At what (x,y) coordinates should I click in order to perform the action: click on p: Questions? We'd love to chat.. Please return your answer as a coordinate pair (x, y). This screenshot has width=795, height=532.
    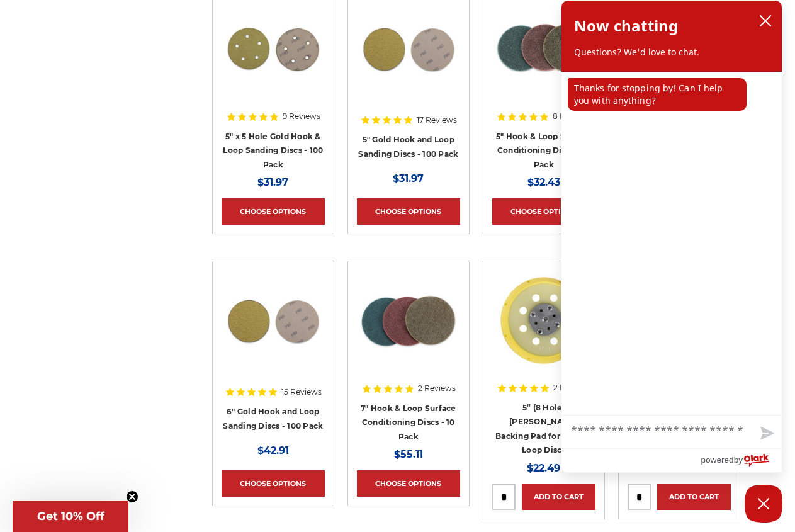
    Looking at the image, I should click on (671, 52).